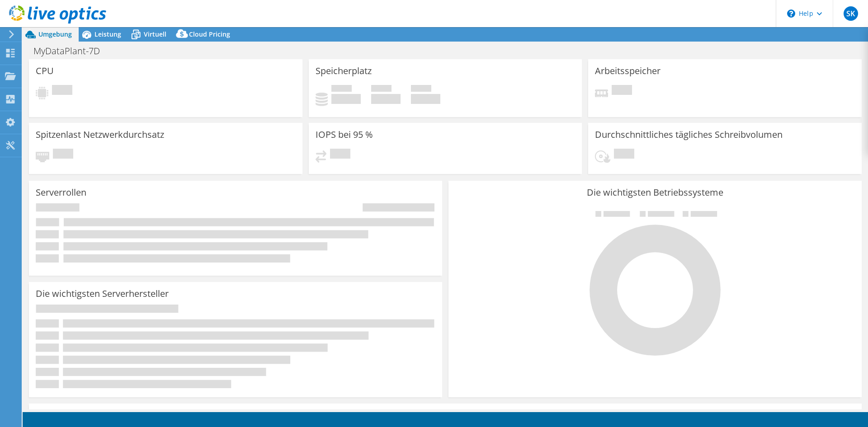 Image resolution: width=868 pixels, height=427 pixels. I want to click on span: Belegt, so click(341, 89).